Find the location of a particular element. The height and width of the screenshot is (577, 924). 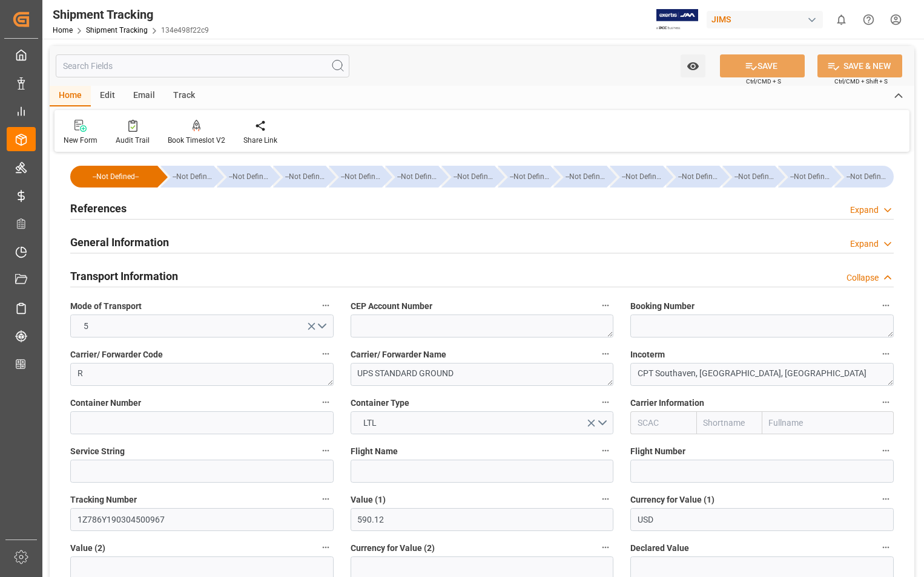

span: Container Number is located at coordinates (105, 403).